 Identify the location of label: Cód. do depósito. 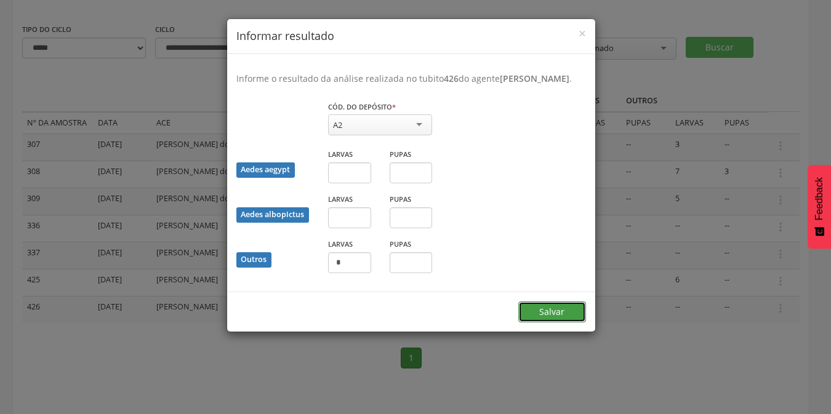
(362, 107).